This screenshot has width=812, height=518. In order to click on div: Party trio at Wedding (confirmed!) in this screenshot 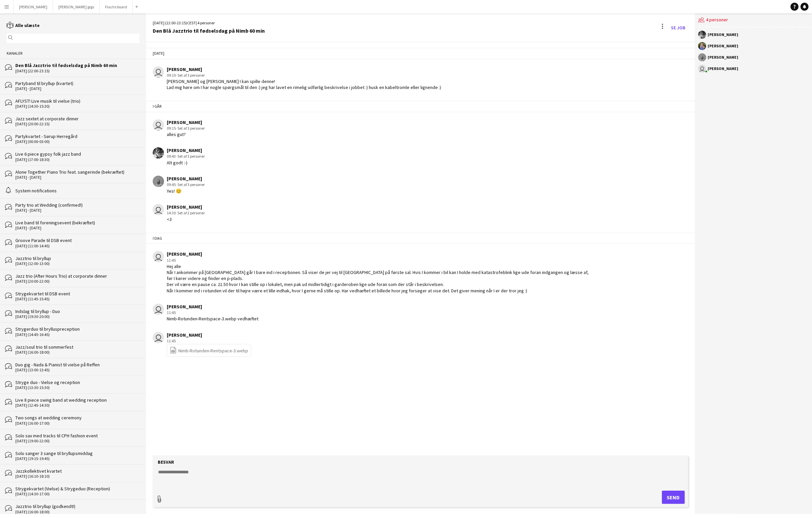, I will do `click(78, 205)`.